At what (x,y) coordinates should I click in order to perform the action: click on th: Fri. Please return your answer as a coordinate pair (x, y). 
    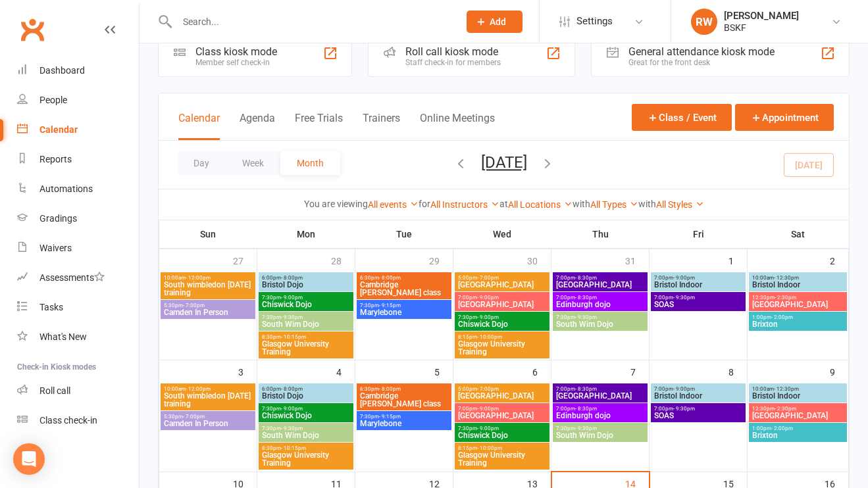
    Looking at the image, I should click on (698, 235).